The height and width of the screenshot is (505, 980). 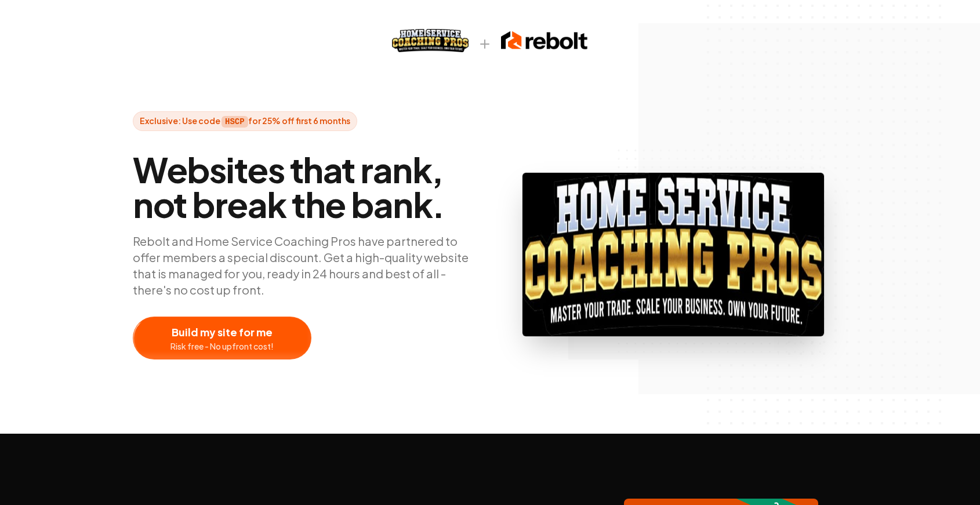 I want to click on button: Build my site for meRisk free - No upfront cost!, so click(x=222, y=338).